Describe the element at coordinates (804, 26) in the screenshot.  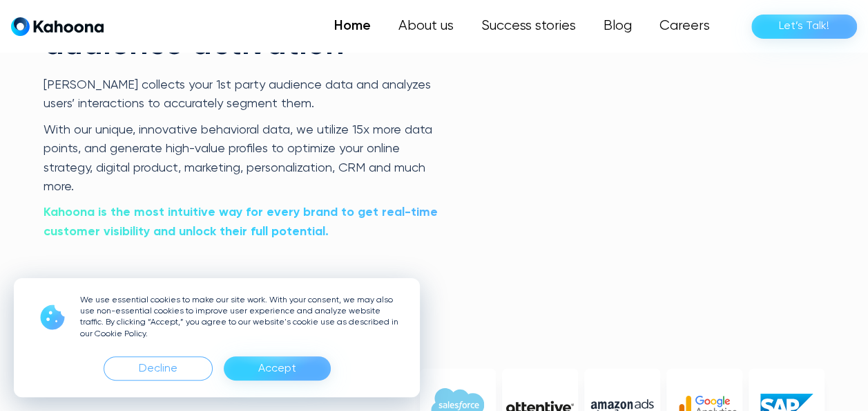
I see `a: Let’s Talk!` at that location.